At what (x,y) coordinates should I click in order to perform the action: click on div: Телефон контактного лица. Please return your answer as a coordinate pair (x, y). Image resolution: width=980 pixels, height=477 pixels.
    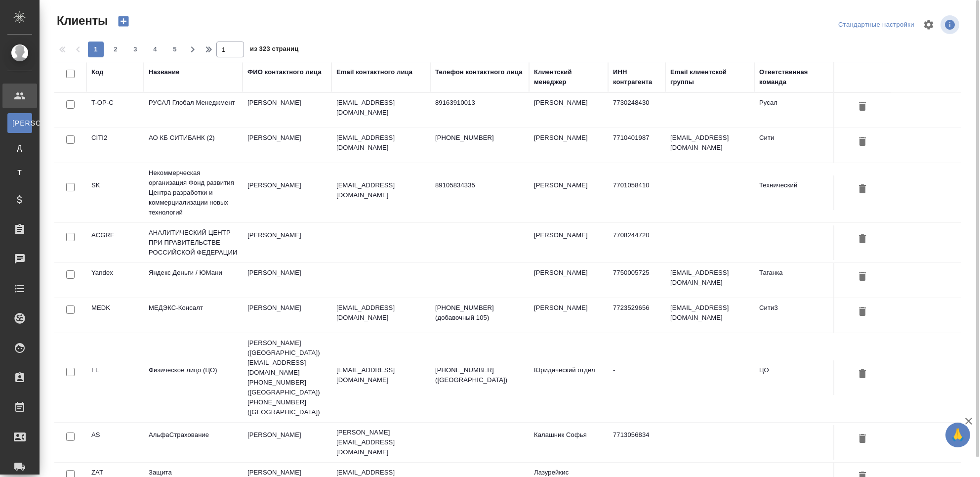
    Looking at the image, I should click on (479, 72).